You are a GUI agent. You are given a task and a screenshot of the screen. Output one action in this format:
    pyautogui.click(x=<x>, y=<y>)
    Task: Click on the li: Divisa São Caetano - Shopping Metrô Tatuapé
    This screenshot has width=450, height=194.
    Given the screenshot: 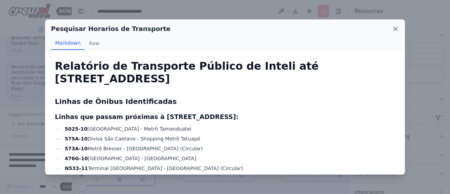 What is the action you would take?
    pyautogui.click(x=229, y=139)
    